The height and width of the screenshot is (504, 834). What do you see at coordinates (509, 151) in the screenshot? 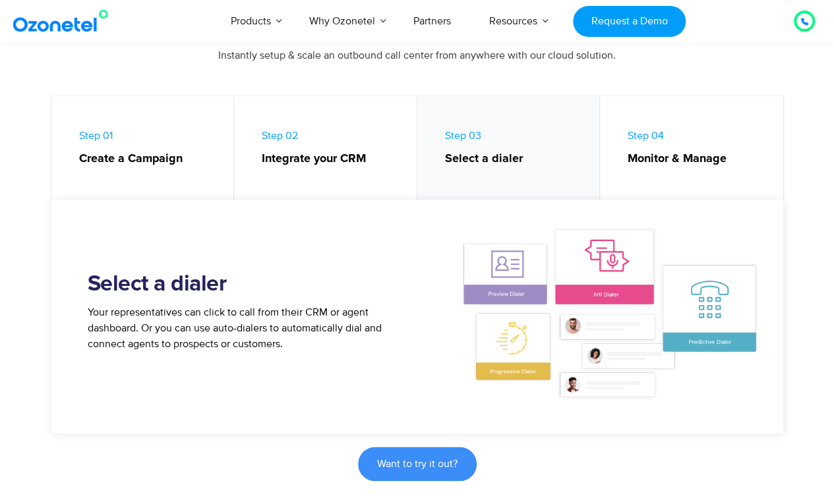
I see `a: Step 03Select a dialer` at bounding box center [509, 151].